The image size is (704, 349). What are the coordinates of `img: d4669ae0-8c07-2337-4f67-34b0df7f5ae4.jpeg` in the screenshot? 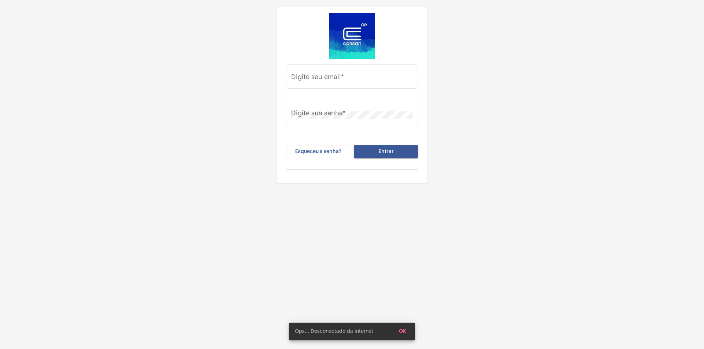 It's located at (352, 36).